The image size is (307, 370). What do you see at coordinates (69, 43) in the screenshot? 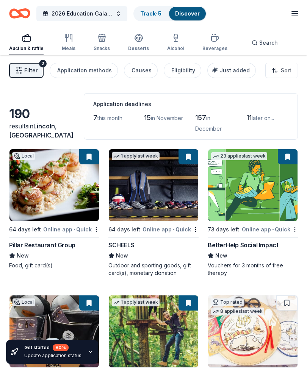
I see `button: Meals` at bounding box center [69, 43].